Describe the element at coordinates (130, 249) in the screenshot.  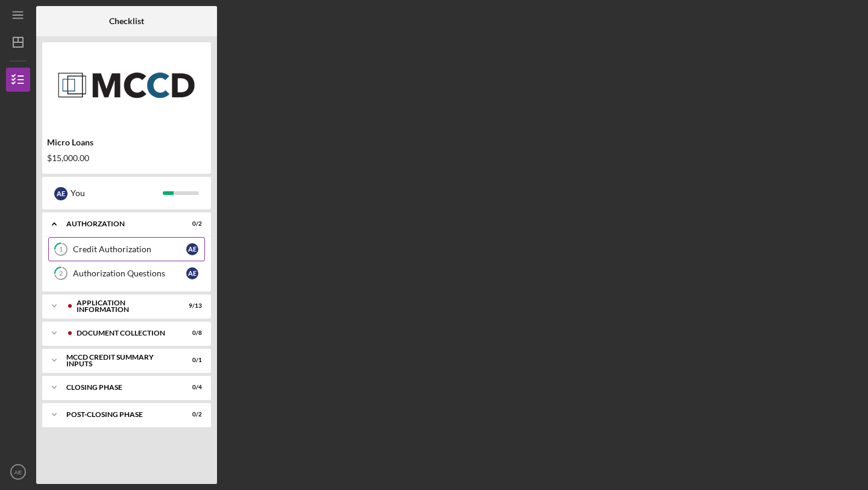
I see `div: Credit Authorization` at that location.